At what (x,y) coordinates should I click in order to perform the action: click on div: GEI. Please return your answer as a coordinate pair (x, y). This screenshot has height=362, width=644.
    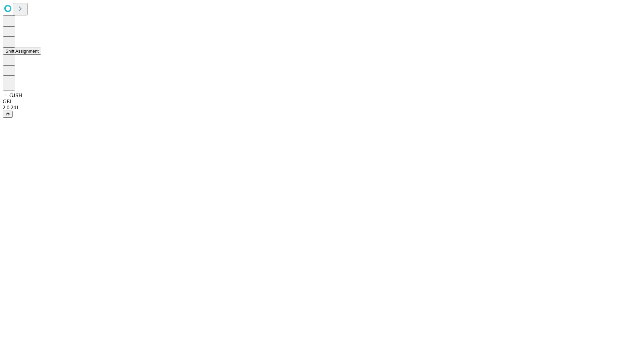
    Looking at the image, I should click on (322, 102).